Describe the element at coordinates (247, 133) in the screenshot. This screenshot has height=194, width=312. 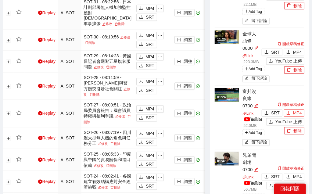
I see `span: plus` at that location.